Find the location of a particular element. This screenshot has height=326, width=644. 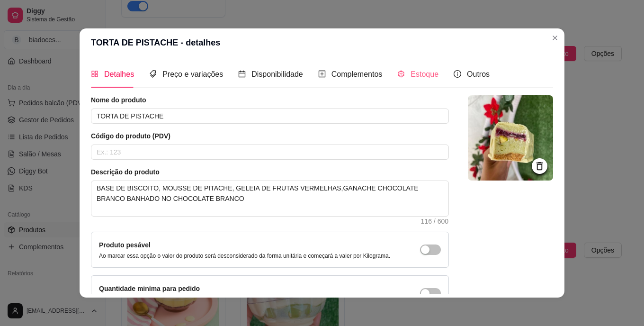

label: Quantidade miníma para pedido is located at coordinates (149, 289).